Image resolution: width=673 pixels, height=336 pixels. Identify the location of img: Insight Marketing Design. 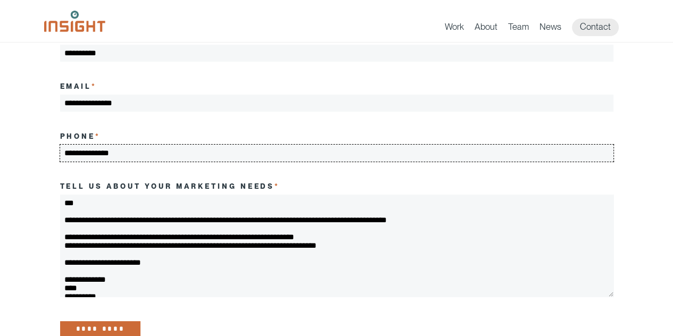
(75, 21).